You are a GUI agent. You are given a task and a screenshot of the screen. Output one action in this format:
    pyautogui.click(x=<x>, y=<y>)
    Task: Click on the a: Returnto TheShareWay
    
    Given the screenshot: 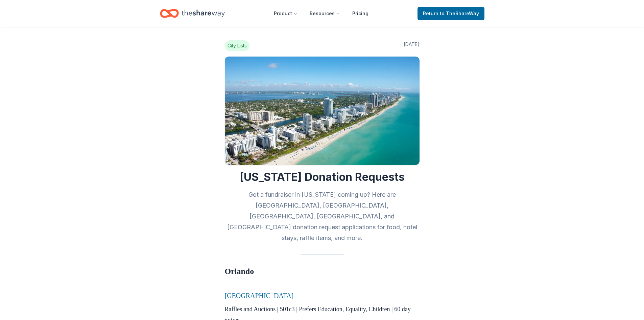 What is the action you would take?
    pyautogui.click(x=451, y=14)
    